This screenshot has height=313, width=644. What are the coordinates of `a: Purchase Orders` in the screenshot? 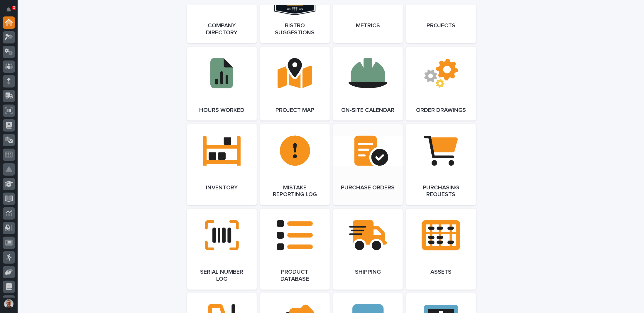 It's located at (368, 165).